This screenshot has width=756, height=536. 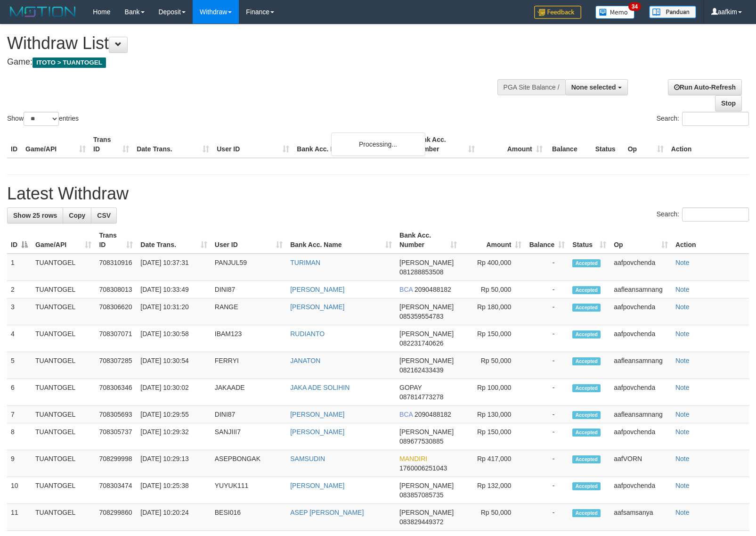 What do you see at coordinates (116, 240) in the screenshot?
I see `th: Trans ID: activate to sort column ascending` at bounding box center [116, 240].